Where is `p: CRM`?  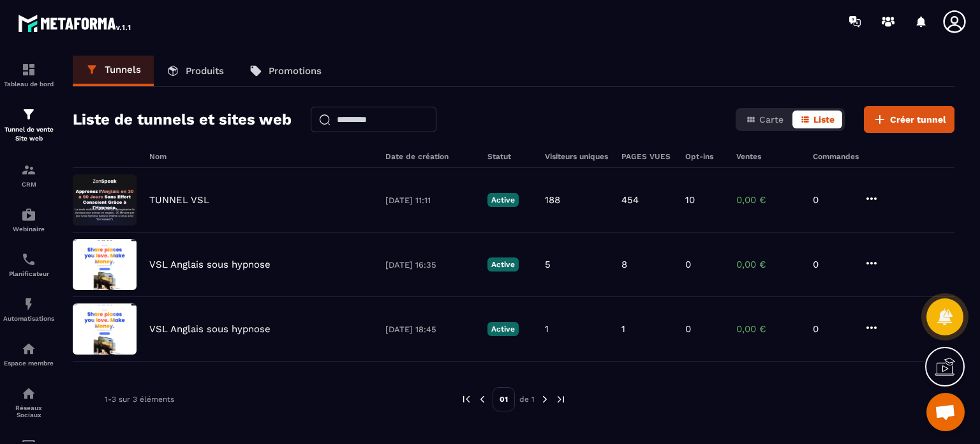 p: CRM is located at coordinates (29, 184).